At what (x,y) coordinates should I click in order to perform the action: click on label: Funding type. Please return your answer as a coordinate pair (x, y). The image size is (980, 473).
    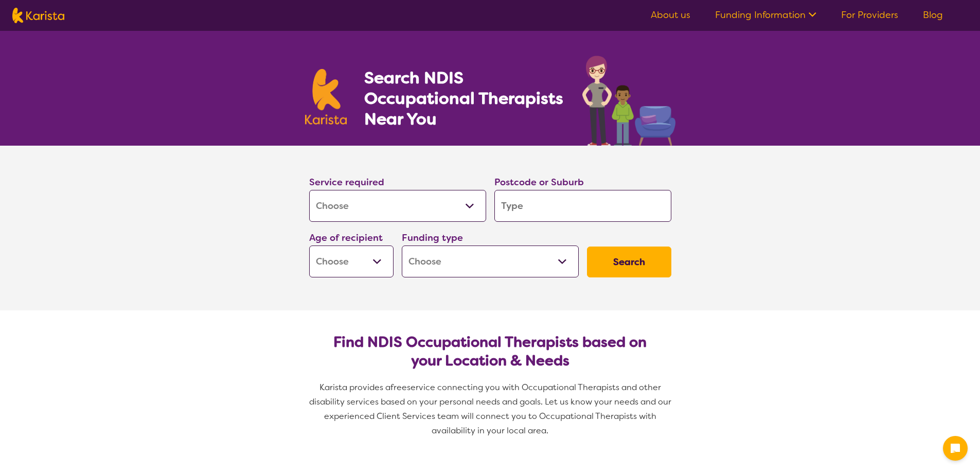
    Looking at the image, I should click on (432, 238).